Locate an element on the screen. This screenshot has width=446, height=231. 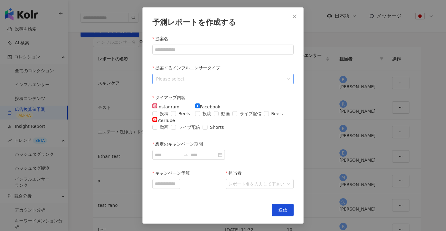
input: キャンペーン予算 is located at coordinates (166, 184).